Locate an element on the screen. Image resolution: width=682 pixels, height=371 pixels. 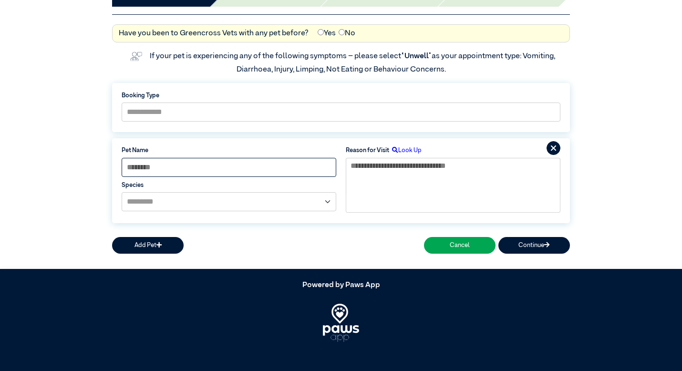
button: Add Pet is located at coordinates (148, 245).